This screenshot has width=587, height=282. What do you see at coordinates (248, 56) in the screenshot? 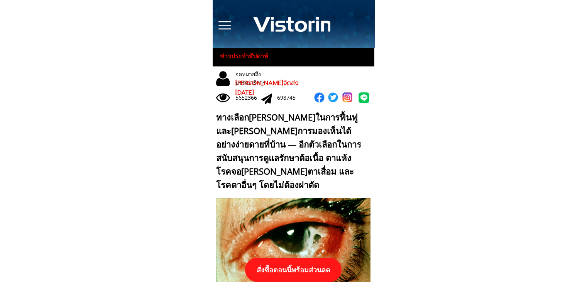
I see `h3: ข่าวประจำสัปดาห์` at bounding box center [248, 56].